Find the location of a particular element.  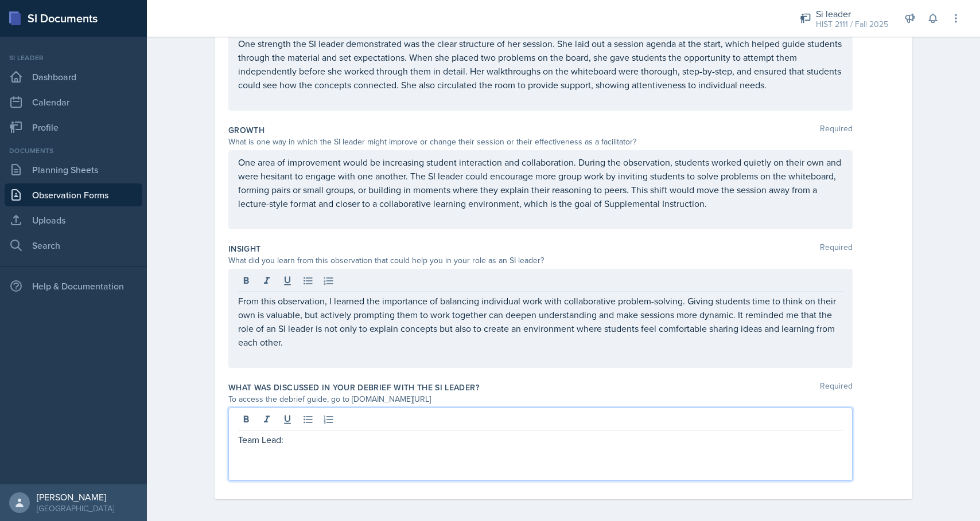

p: From this observation, I learned the importance of balancing individual work with collaborative p... is located at coordinates (541, 322).